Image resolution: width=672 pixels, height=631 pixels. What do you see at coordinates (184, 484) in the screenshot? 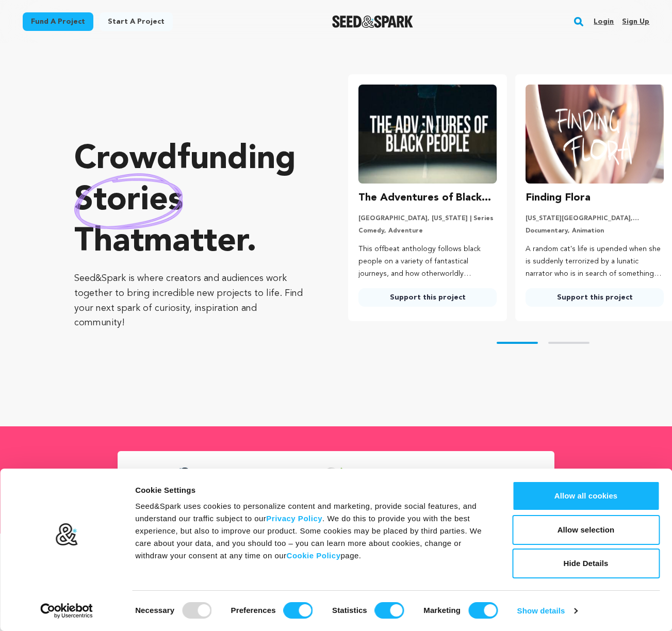
I see `img: Seed&Spark Success Rate Icon` at bounding box center [184, 484].